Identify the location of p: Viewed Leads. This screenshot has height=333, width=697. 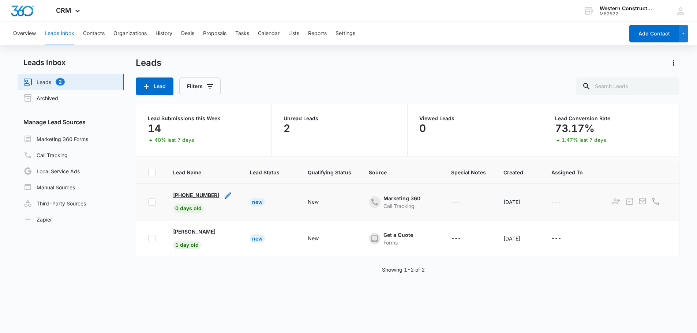
(475, 118).